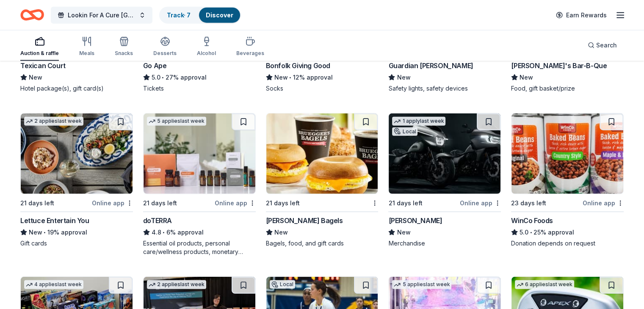 The image size is (644, 309). I want to click on button: Meals, so click(87, 47).